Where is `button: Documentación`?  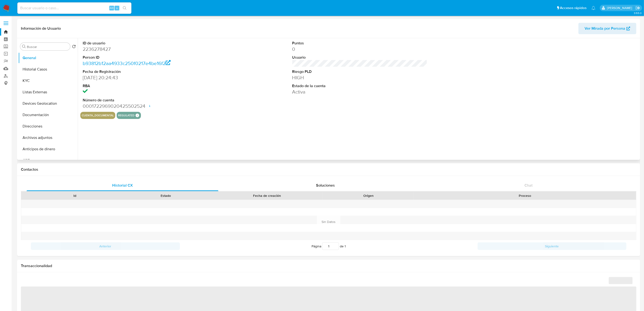
button: Documentación is located at coordinates (48, 115).